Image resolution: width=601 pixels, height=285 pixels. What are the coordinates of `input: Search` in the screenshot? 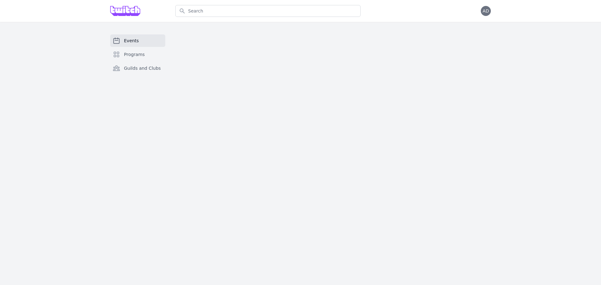 It's located at (268, 11).